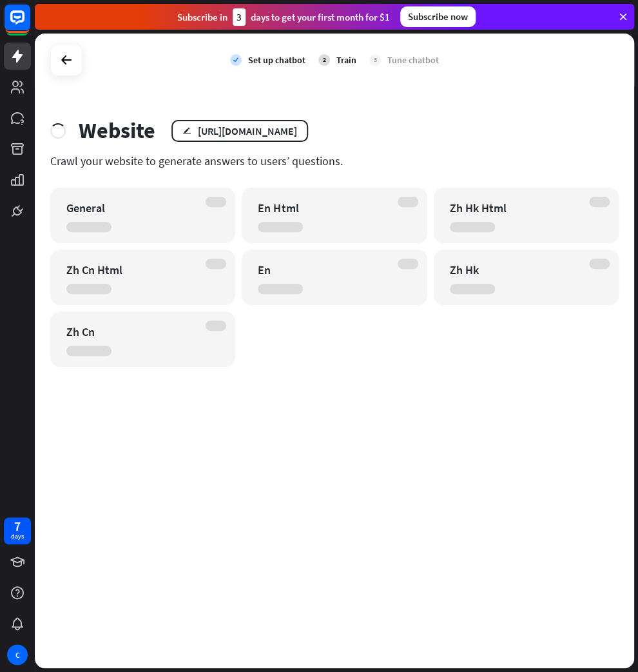  Describe the element at coordinates (284, 17) in the screenshot. I see `div: Subscribe in days to get your first month for $1` at that location.